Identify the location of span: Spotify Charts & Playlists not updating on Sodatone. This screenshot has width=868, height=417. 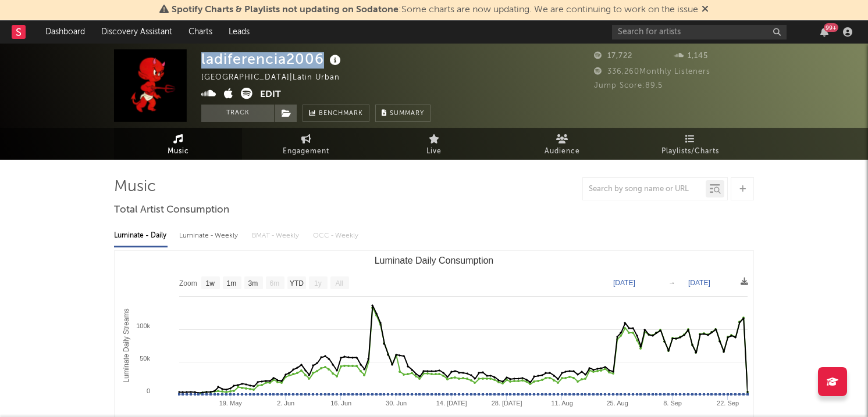
(285, 10).